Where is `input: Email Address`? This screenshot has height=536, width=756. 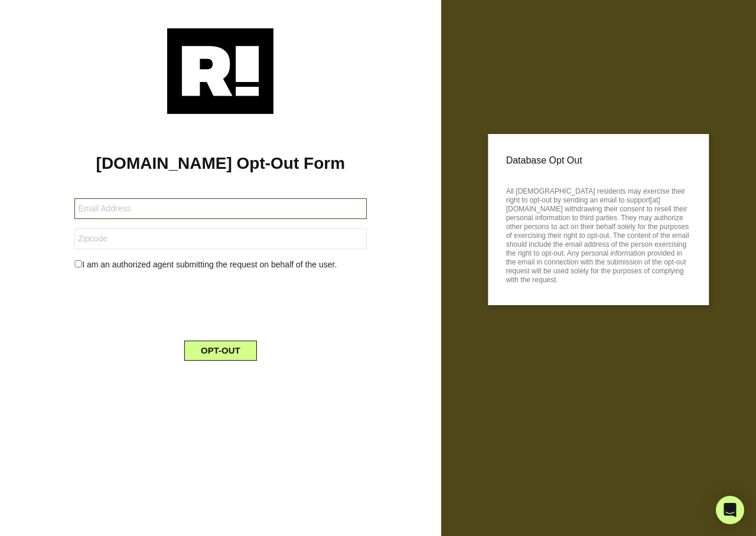 input: Email Address is located at coordinates (220, 209).